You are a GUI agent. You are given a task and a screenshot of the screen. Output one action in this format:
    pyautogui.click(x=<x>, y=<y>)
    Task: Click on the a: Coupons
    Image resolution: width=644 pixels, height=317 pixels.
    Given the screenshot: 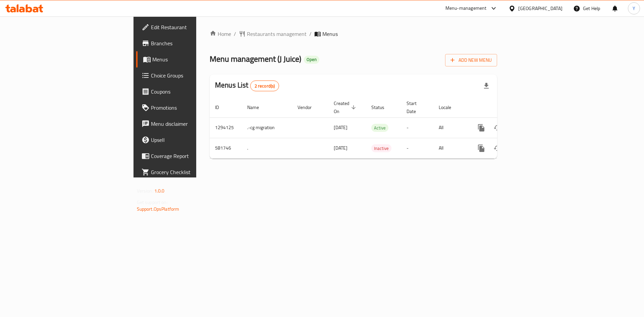 What is the action you would take?
    pyautogui.click(x=188, y=92)
    